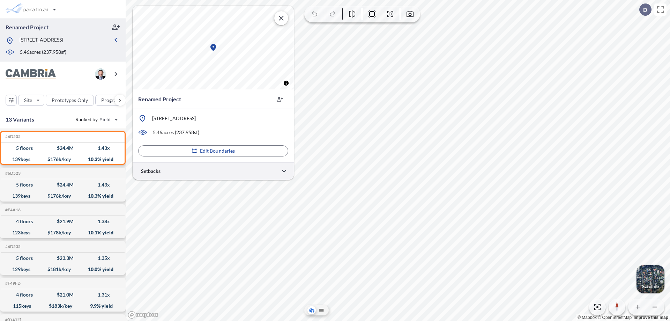 Image resolution: width=670 pixels, height=321 pixels. What do you see at coordinates (587, 317) in the screenshot?
I see `a: Mapbox` at bounding box center [587, 317].